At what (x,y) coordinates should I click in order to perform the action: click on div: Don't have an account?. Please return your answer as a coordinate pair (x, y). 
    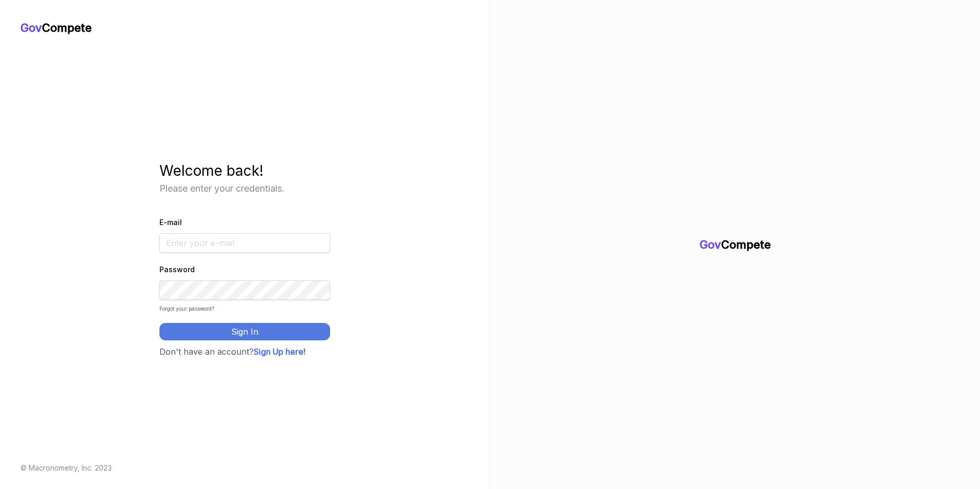
    Looking at the image, I should click on (245, 351).